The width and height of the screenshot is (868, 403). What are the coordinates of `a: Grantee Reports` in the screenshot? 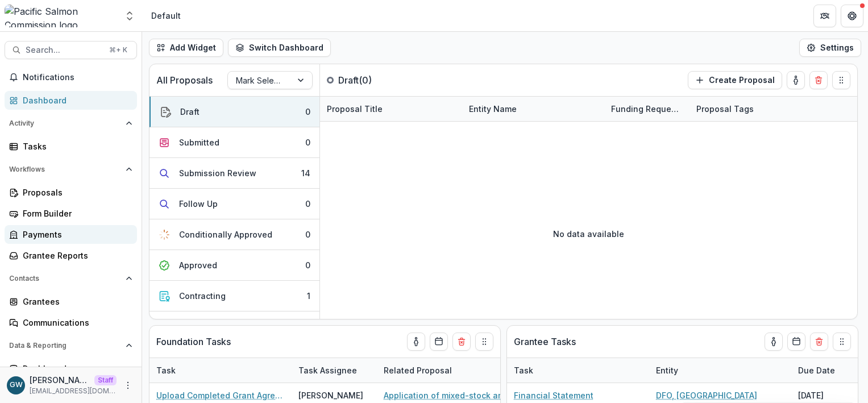 It's located at (70, 255).